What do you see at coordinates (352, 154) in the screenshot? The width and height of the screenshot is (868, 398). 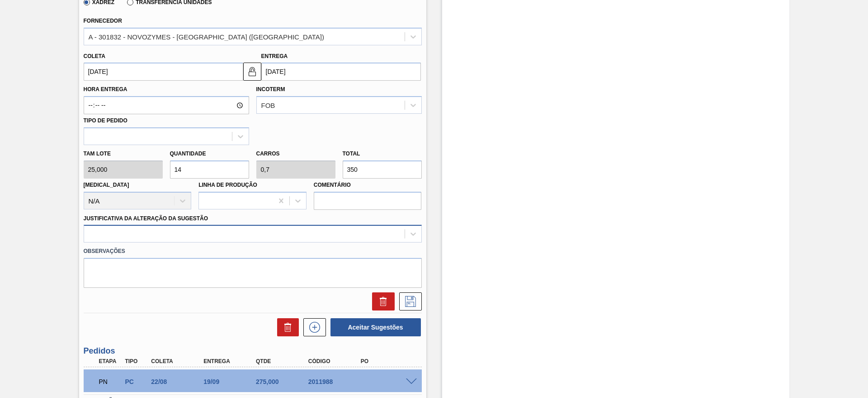 I see `label: Total` at bounding box center [352, 154].